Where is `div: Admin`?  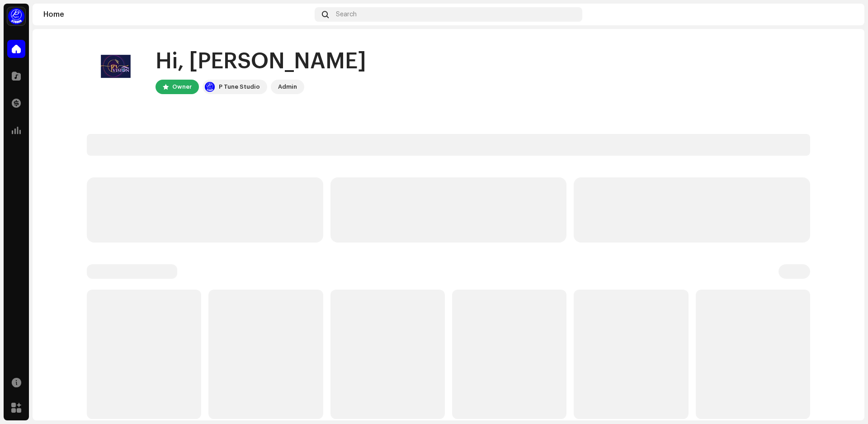 div: Admin is located at coordinates (288, 87).